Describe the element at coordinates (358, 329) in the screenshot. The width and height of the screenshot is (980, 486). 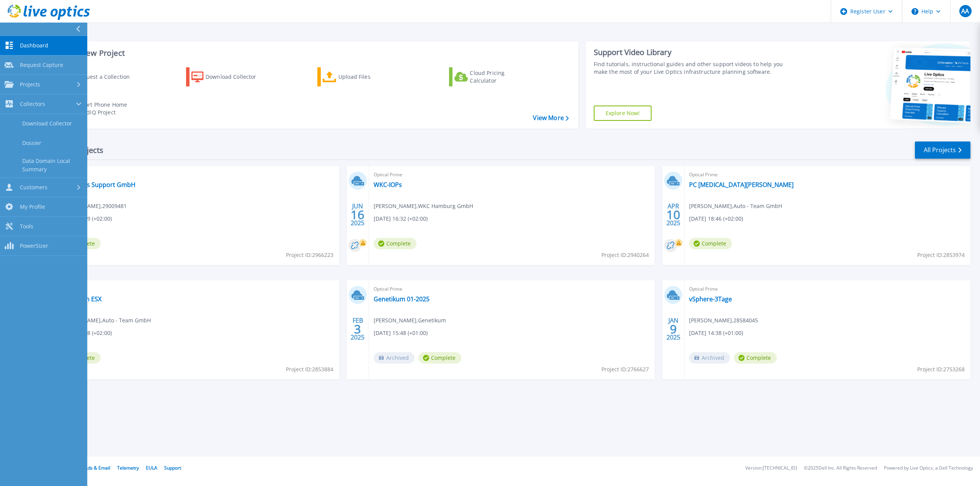
I see `div: FEB 2025` at that location.